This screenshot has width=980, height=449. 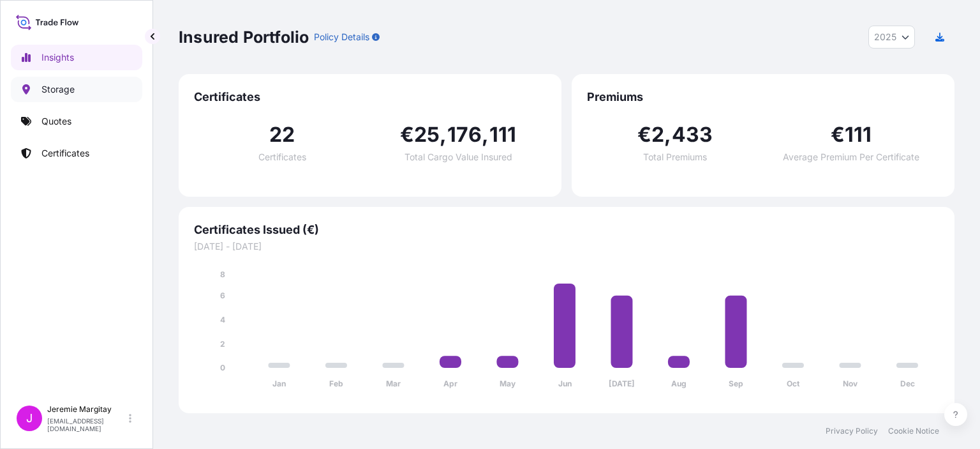 What do you see at coordinates (279, 383) in the screenshot?
I see `tspan: Jan` at bounding box center [279, 383].